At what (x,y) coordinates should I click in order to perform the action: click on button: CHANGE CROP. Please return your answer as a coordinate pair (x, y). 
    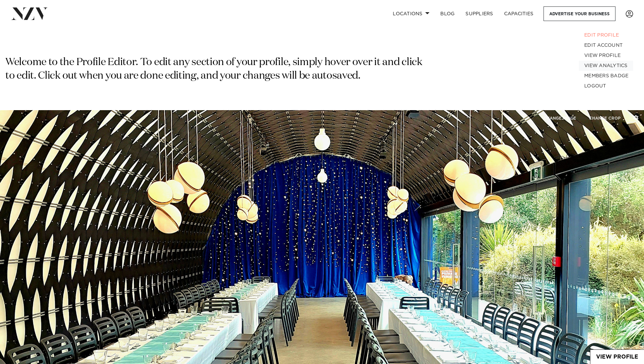
    Looking at the image, I should click on (604, 118).